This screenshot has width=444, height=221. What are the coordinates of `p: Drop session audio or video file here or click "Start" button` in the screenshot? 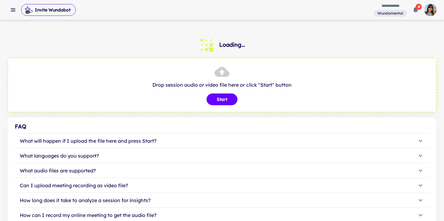 It's located at (222, 85).